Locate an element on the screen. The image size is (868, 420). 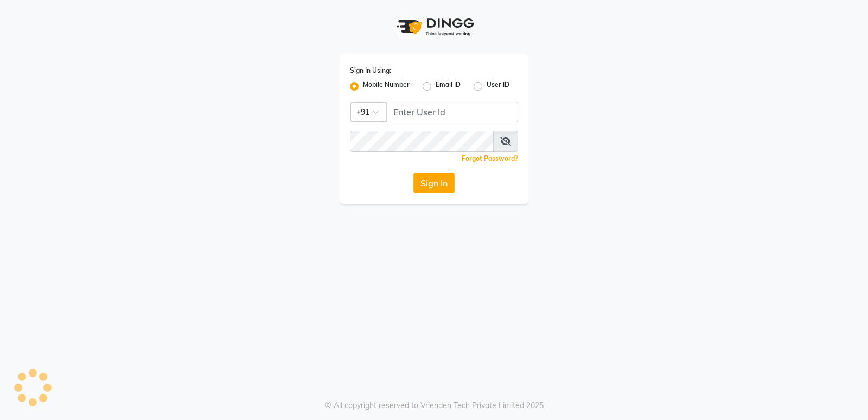
img: logo1.svg is located at coordinates (434, 26).